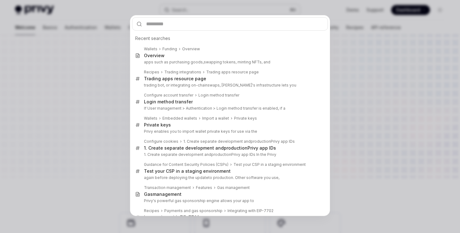  I want to click on div: Import a wallet, so click(215, 118).